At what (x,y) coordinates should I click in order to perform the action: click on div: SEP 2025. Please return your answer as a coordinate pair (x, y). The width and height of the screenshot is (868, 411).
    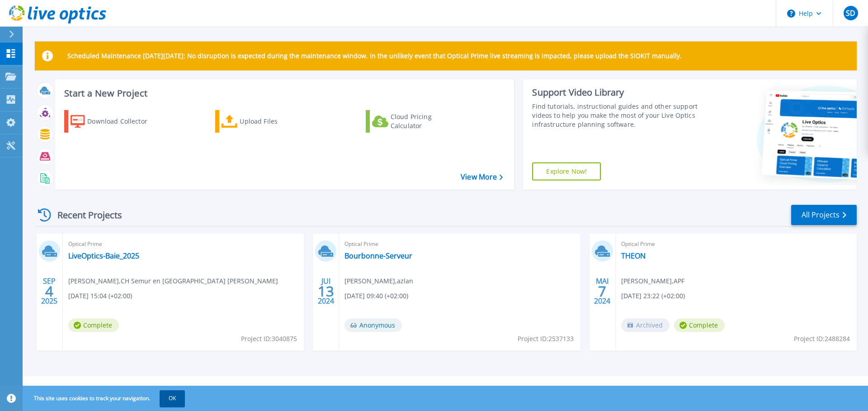
    Looking at the image, I should click on (49, 291).